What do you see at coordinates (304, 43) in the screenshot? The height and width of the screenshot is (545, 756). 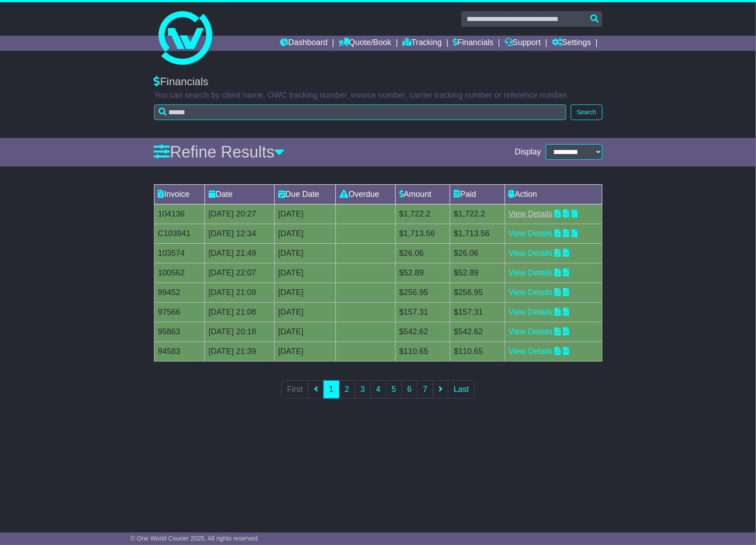 I see `a: Dashboard` at bounding box center [304, 43].